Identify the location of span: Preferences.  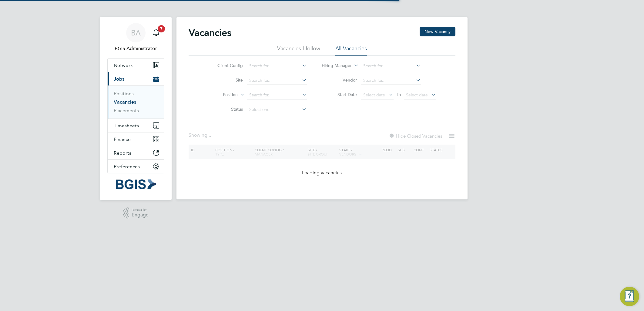
(127, 166).